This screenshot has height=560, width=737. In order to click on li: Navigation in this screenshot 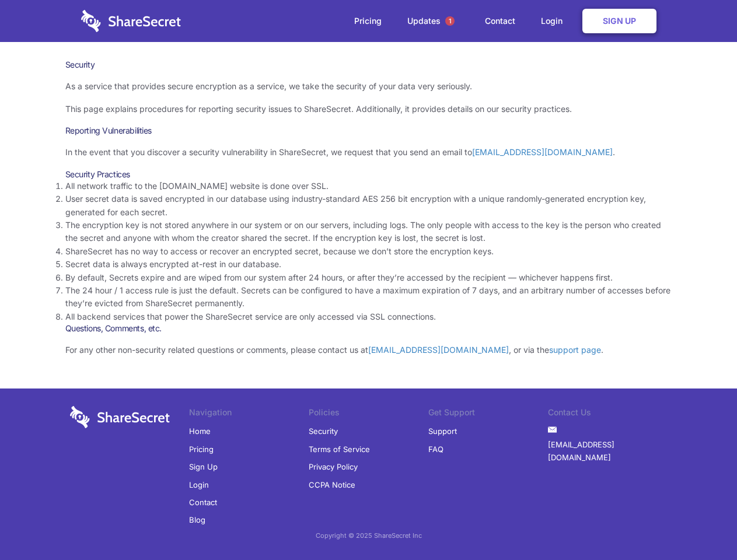, I will do `click(249, 415)`.